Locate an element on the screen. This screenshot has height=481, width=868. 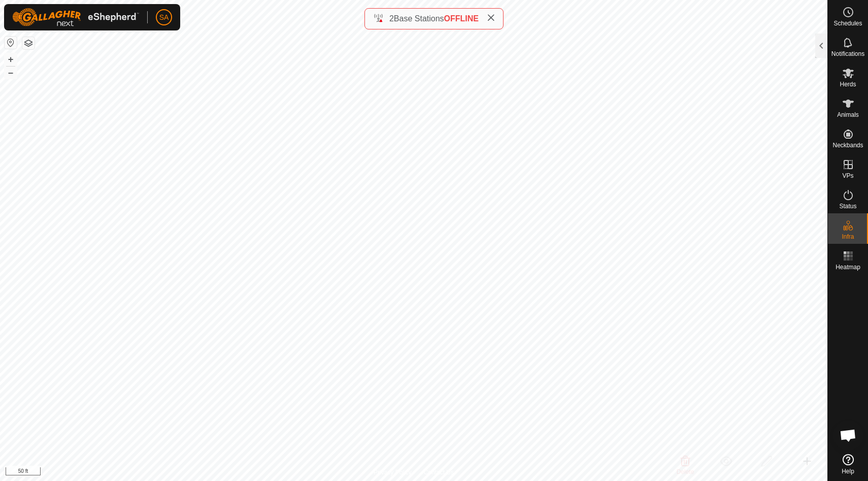
img: Gallagher Logo is located at coordinates (75, 17).